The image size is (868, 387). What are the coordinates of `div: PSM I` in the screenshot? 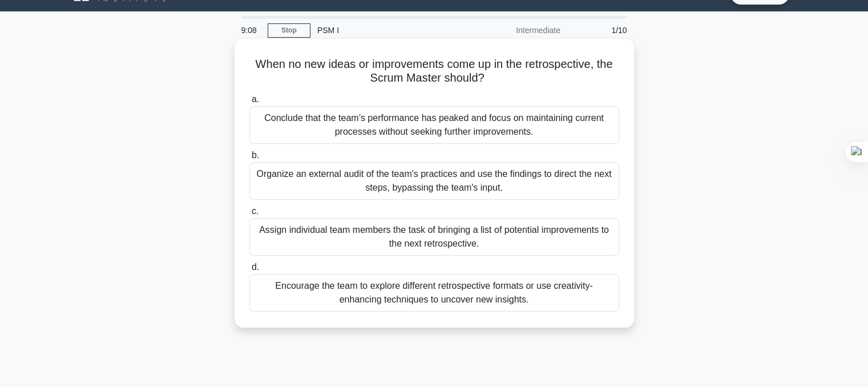 It's located at (389, 30).